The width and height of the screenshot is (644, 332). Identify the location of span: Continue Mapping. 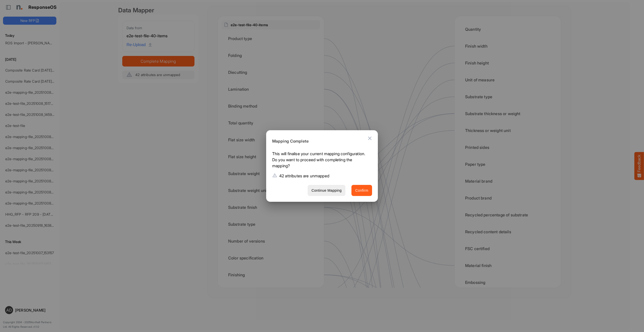
(326, 190).